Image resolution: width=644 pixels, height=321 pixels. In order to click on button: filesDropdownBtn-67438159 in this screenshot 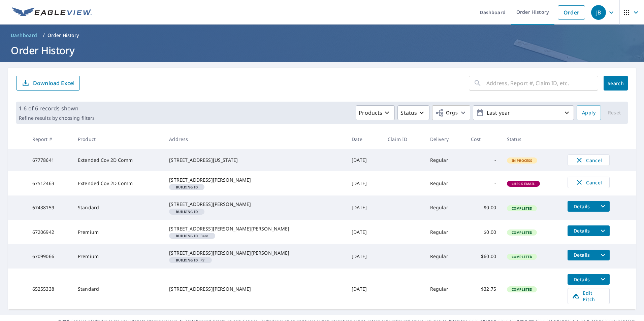, I will do `click(603, 206)`.